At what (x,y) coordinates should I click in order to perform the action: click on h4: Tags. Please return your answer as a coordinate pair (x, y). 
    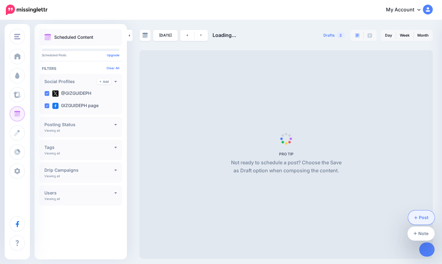
    Looking at the image, I should click on (79, 148).